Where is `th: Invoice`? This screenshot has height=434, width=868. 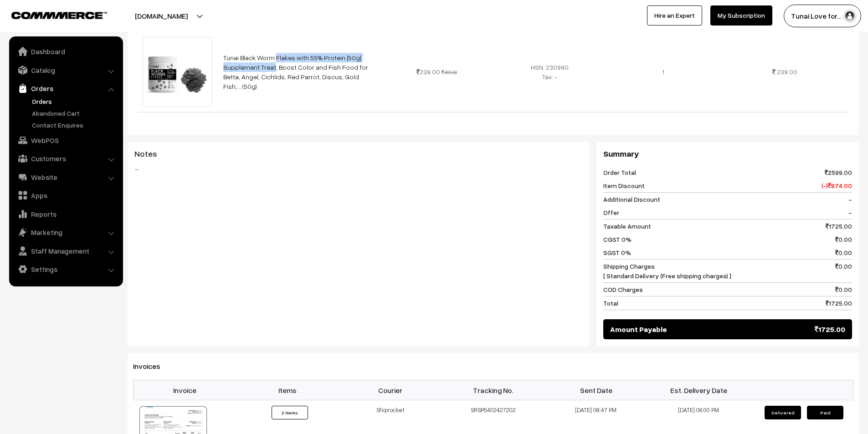 th: Invoice is located at coordinates (185, 391).